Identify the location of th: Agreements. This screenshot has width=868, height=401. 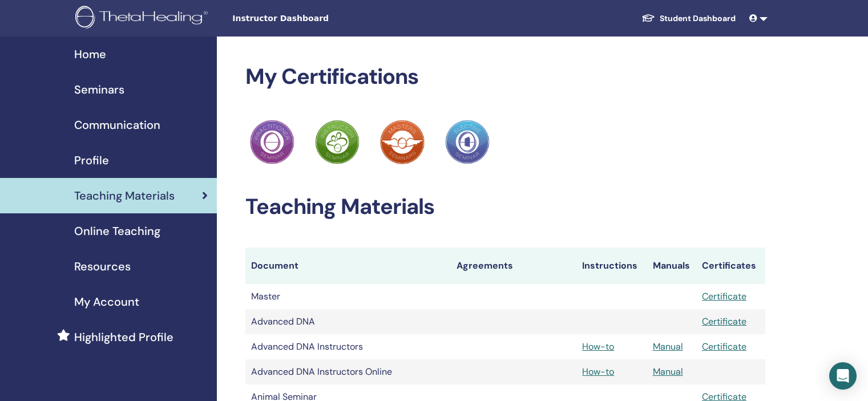
(514, 266).